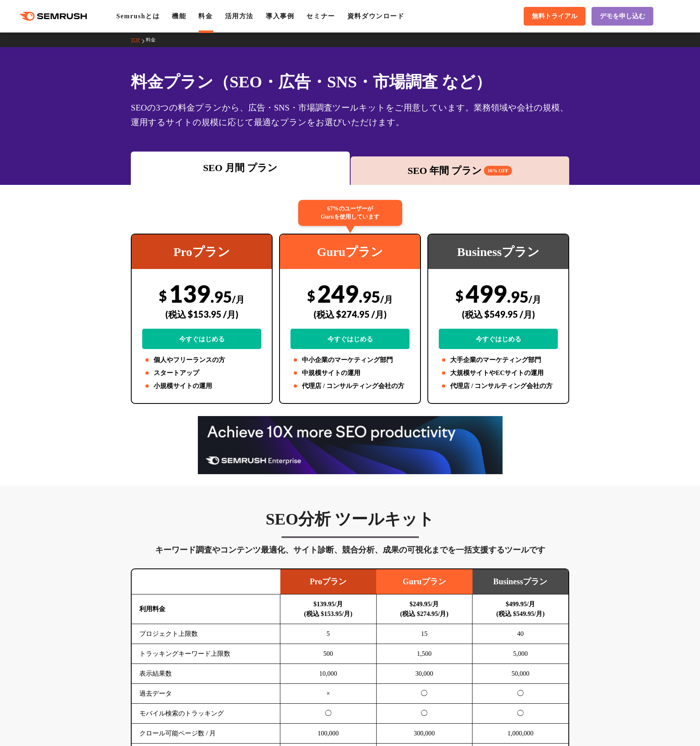 The width and height of the screenshot is (700, 746). I want to click on li: 中規模サイトの運用, so click(350, 373).